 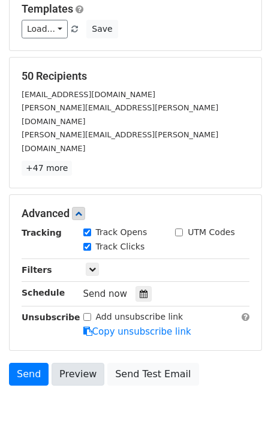 I want to click on h5: 50 Recipients, so click(x=136, y=76).